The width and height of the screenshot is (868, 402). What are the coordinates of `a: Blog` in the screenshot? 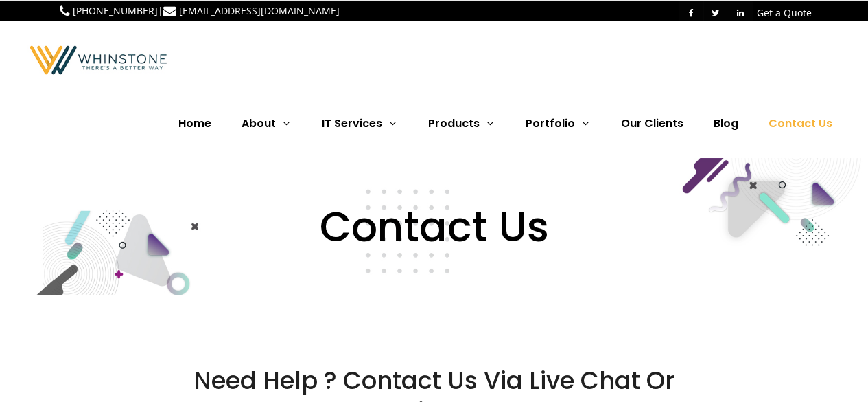 It's located at (726, 123).